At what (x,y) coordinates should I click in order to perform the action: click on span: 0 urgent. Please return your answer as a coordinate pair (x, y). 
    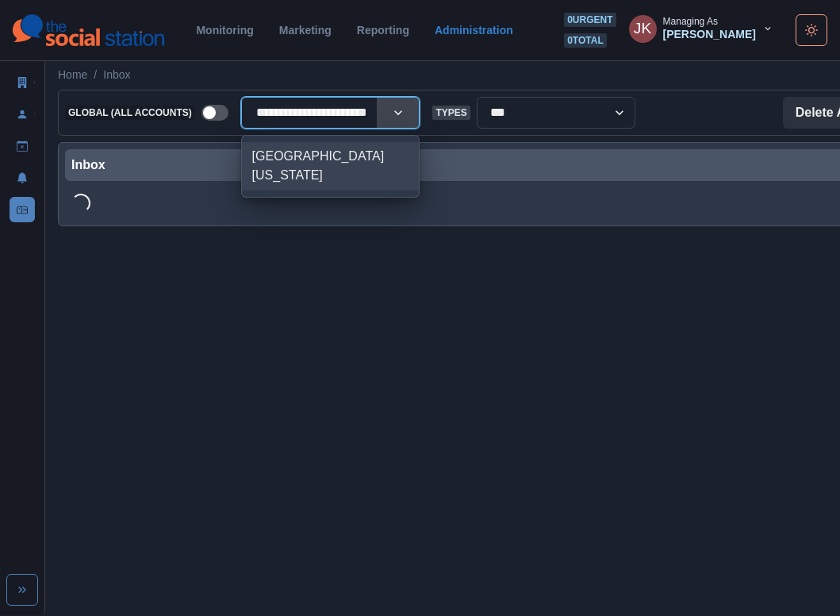
    Looking at the image, I should click on (590, 20).